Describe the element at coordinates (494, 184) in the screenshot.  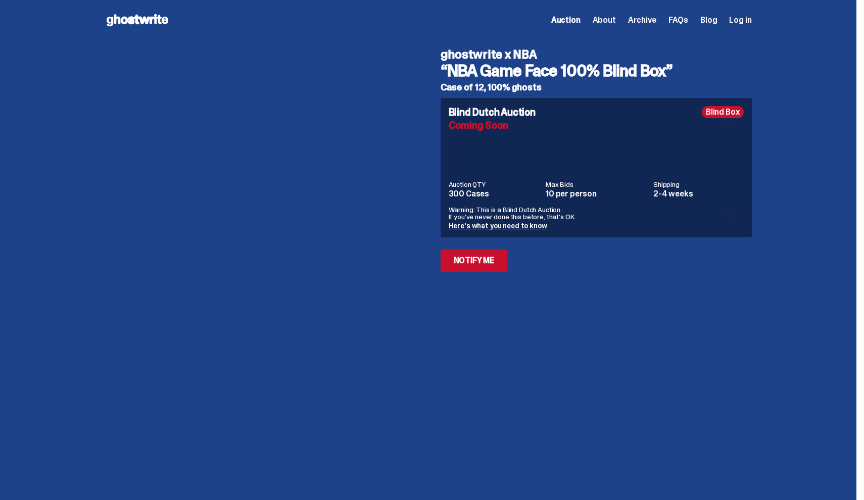
I see `dt: Auction QTY` at that location.